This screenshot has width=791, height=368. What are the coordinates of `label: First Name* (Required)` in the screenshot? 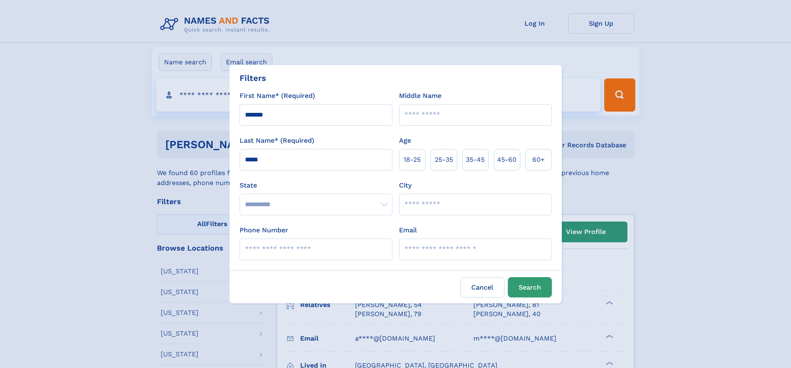 It's located at (277, 96).